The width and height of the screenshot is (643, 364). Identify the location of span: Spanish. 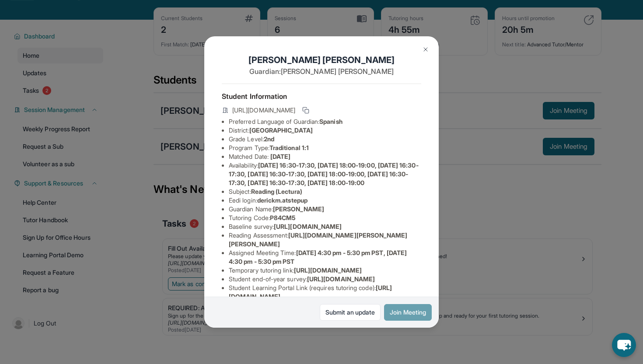
(330, 121).